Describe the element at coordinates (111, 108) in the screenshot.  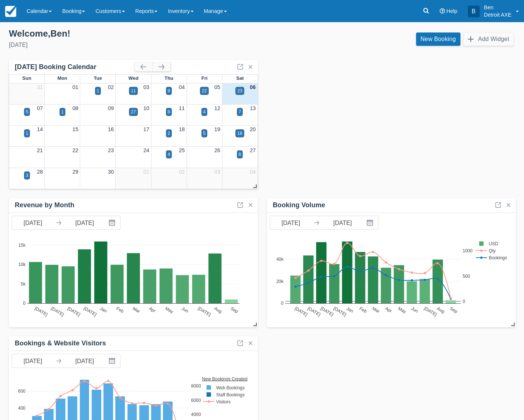
I see `a: 09` at that location.